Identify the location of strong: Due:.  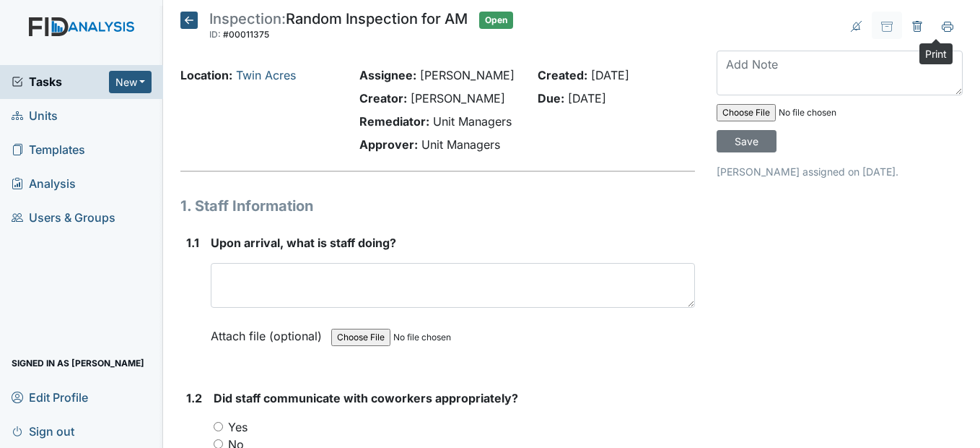
(551, 98).